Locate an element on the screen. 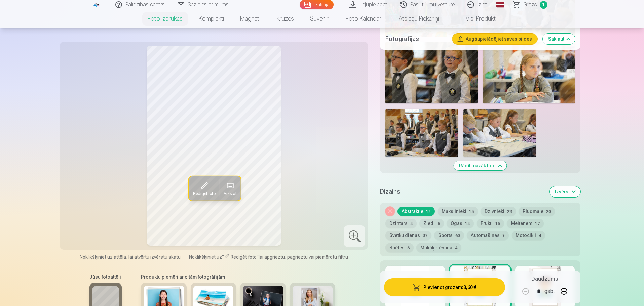 This screenshot has height=306, width=644. span: Noklikšķiniet uz attēla, lai atvērtu izvērstu skatu is located at coordinates (130, 257).